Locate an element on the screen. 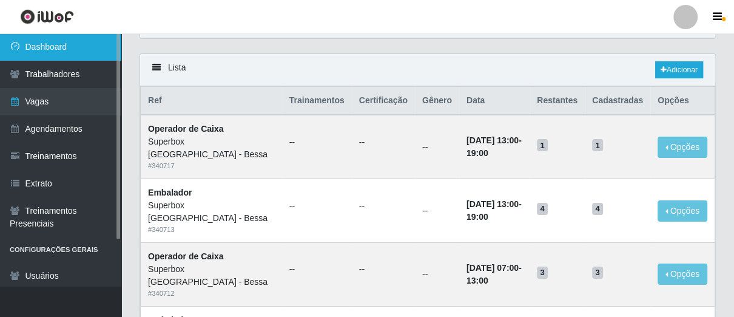 The image size is (734, 317). th: Trainamentos is located at coordinates (317, 101).